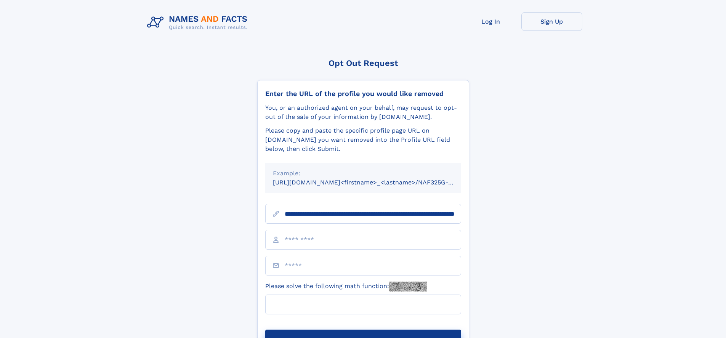  Describe the element at coordinates (363, 63) in the screenshot. I see `div: Opt Out Request` at that location.